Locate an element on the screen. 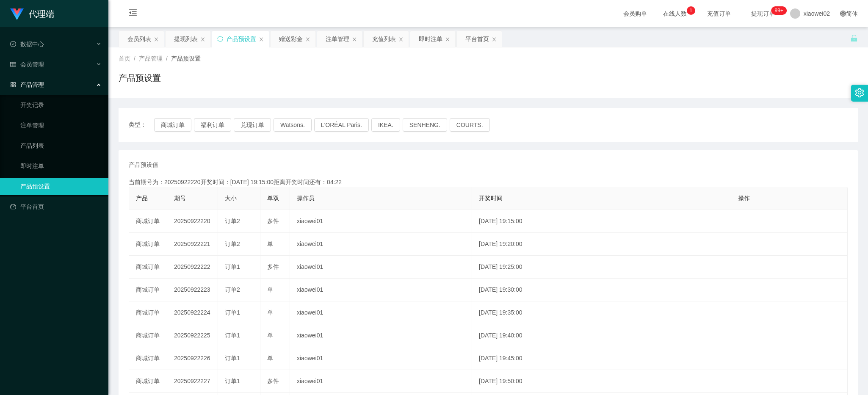  td: 20250922224 is located at coordinates (193, 312).